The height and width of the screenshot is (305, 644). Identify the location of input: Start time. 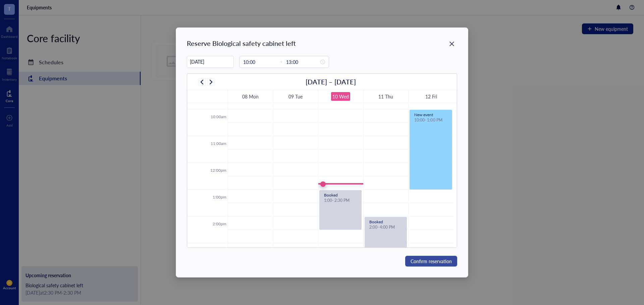
(260, 62).